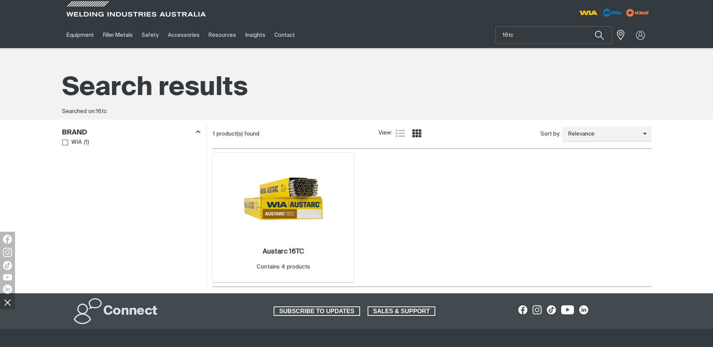 Image resolution: width=713 pixels, height=347 pixels. I want to click on ul: Brand, so click(131, 143).